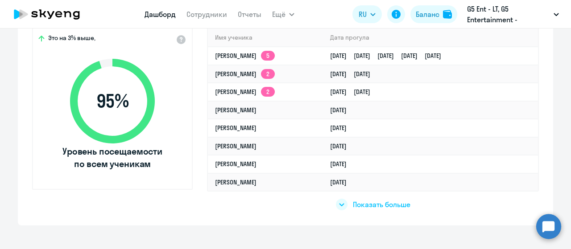 This screenshot has height=249, width=571. Describe the element at coordinates (434, 14) in the screenshot. I see `a: Балансbalance` at that location.